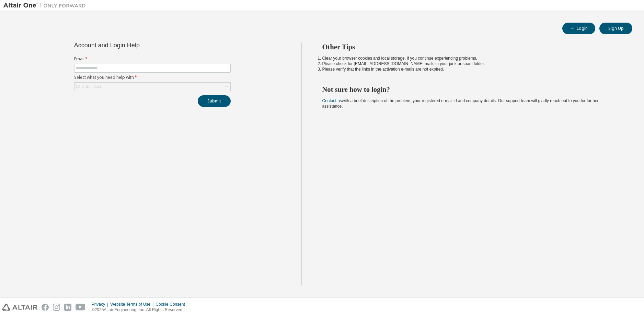 Image resolution: width=644 pixels, height=317 pixels. I want to click on li: Please verify that the links in the activation e-mails are not expired., so click(471, 69).